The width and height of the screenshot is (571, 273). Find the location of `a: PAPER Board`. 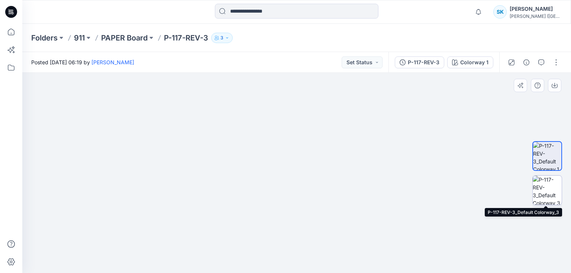

a: PAPER Board is located at coordinates (124, 38).